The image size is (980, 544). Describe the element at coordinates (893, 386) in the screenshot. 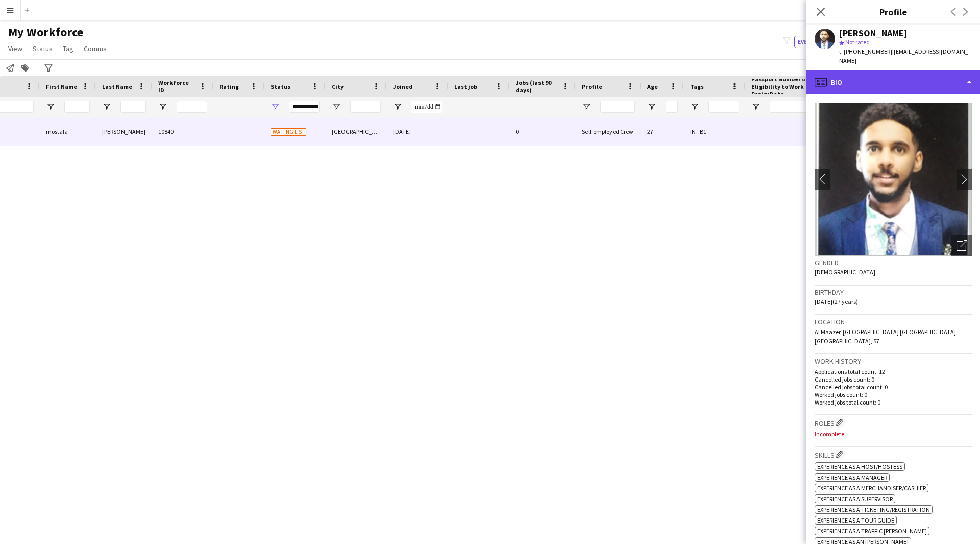

I see `p: Cancelled jobs total count: 0` at that location.